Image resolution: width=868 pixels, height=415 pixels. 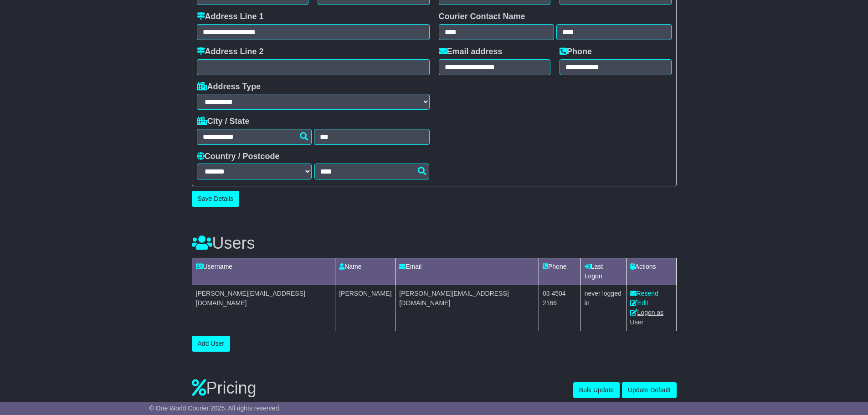 I want to click on label: Phone, so click(x=576, y=52).